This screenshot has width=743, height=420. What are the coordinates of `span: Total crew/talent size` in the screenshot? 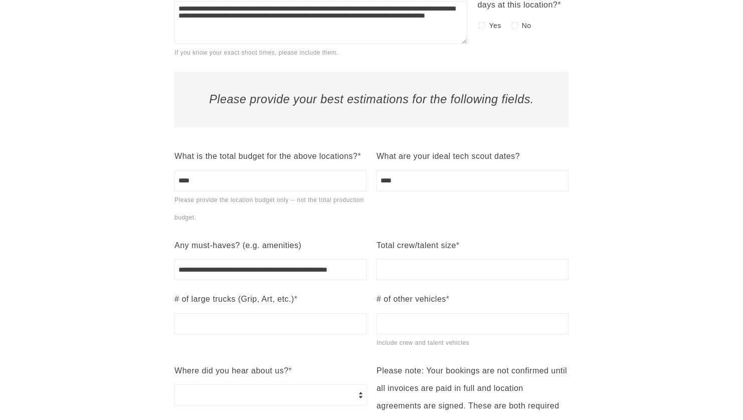 It's located at (416, 245).